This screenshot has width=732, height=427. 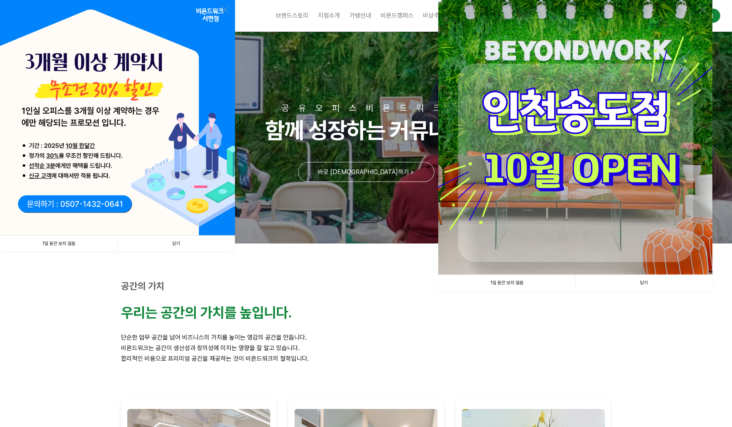 What do you see at coordinates (361, 15) in the screenshot?
I see `span: 가맹안내` at bounding box center [361, 15].